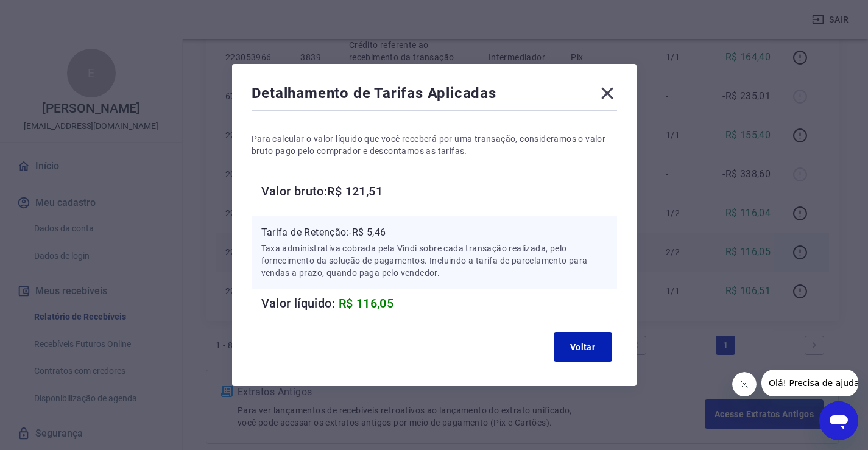 The width and height of the screenshot is (868, 450). Describe the element at coordinates (434, 145) in the screenshot. I see `p: Para calcular o valor líquido que você receberá por uma transação, consideramos o valor bruto pag...` at that location.